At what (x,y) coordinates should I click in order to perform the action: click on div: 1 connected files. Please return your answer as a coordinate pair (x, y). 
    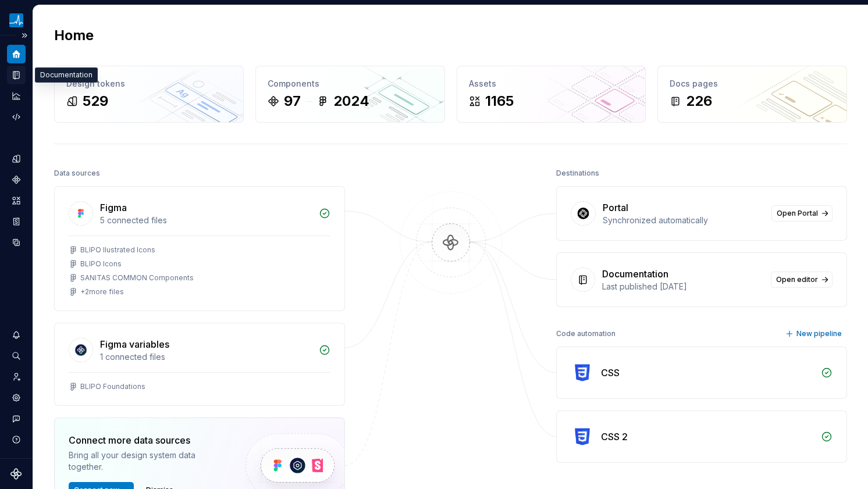
    Looking at the image, I should click on (206, 357).